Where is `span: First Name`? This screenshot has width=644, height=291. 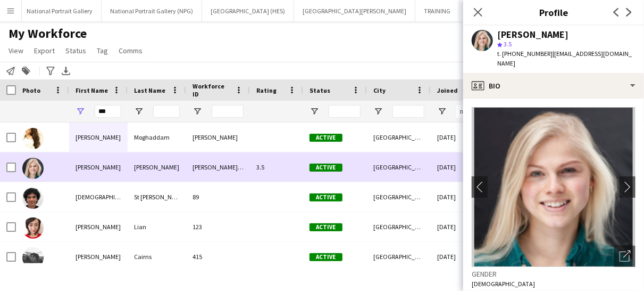 span: First Name is located at coordinates (91, 90).